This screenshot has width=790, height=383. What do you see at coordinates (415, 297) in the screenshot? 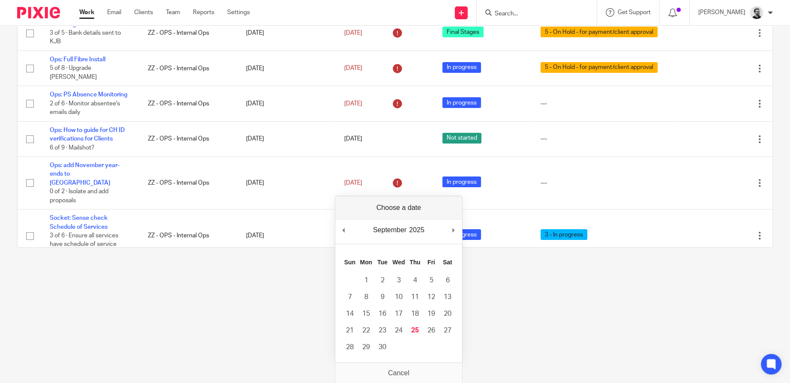
I see `button: 11` at bounding box center [415, 297].